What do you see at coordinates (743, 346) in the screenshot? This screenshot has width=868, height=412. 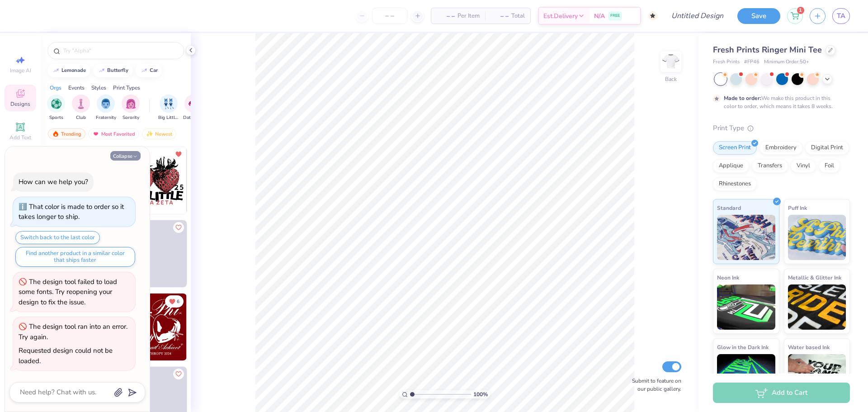 I see `span: Glow in the Dark Ink` at bounding box center [743, 346].